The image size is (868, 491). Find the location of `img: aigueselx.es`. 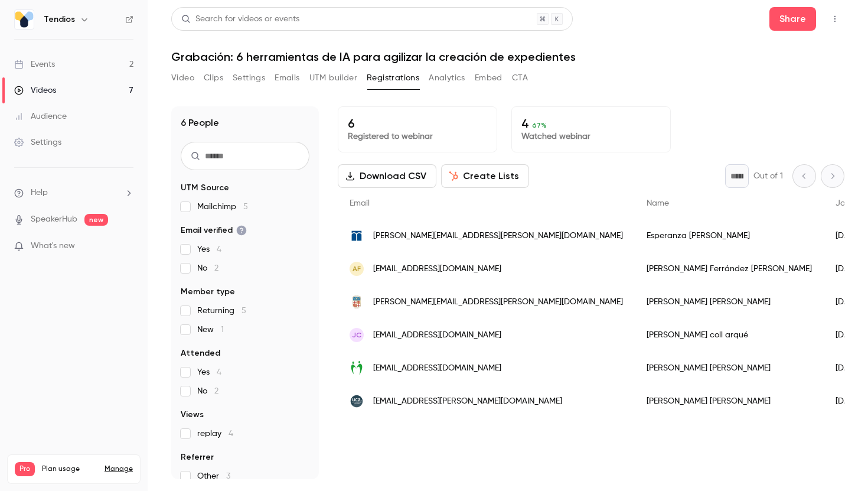

img: aigueselx.es is located at coordinates (356, 236).